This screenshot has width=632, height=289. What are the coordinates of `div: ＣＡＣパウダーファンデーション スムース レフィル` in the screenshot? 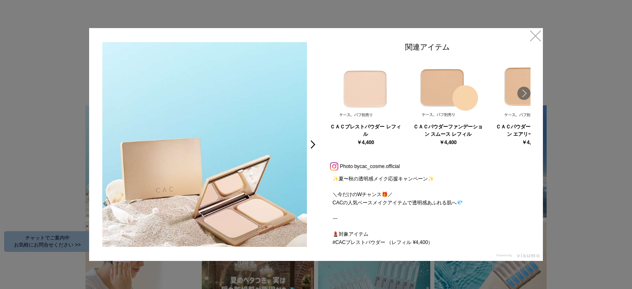 It's located at (448, 130).